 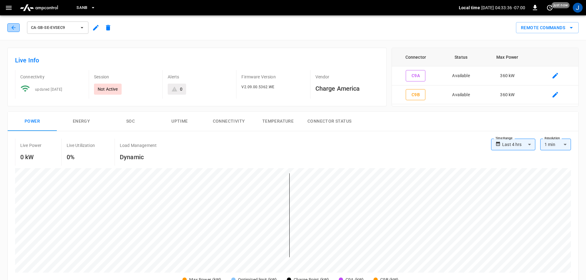 I want to click on button: set refresh interval, so click(x=550, y=8).